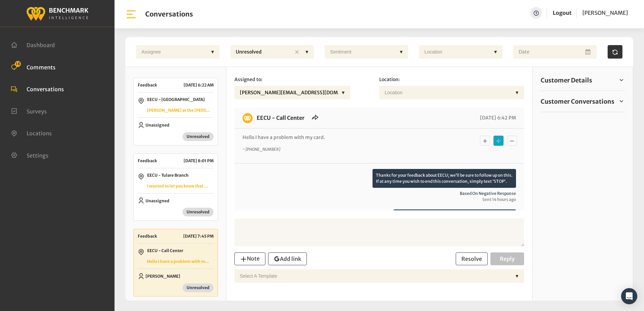 This screenshot has width=644, height=311. I want to click on p: EECU - Call Center, so click(165, 252).